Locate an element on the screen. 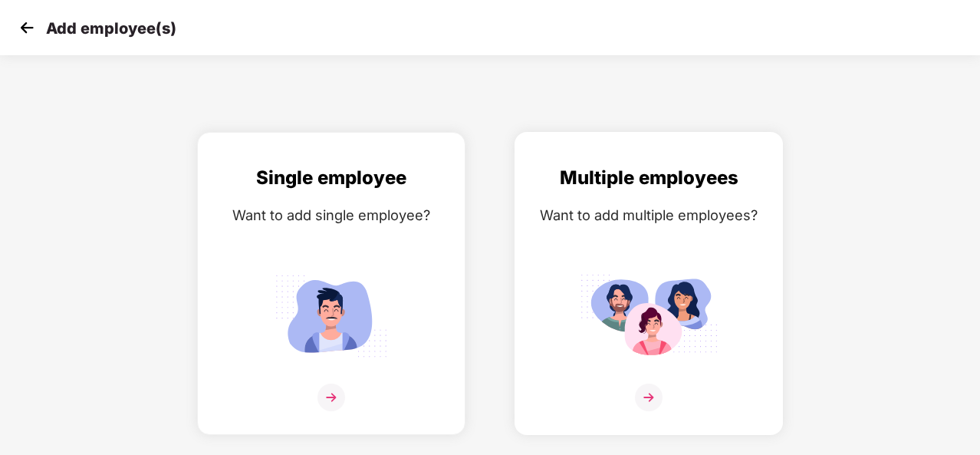 This screenshot has width=980, height=455. img: svg+xml;base64,PHN2ZyB4bWxucz0iaHR0cDovL3d3dy53My5vcmcvMjAwMC9zdmciIGlkPSJTaW5nbGVfZW1wbG95ZWUiIH... is located at coordinates (332, 315).